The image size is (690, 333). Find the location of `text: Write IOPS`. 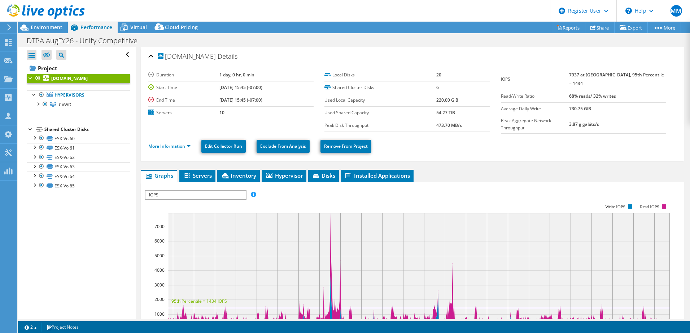

text: Write IOPS is located at coordinates (615, 207).